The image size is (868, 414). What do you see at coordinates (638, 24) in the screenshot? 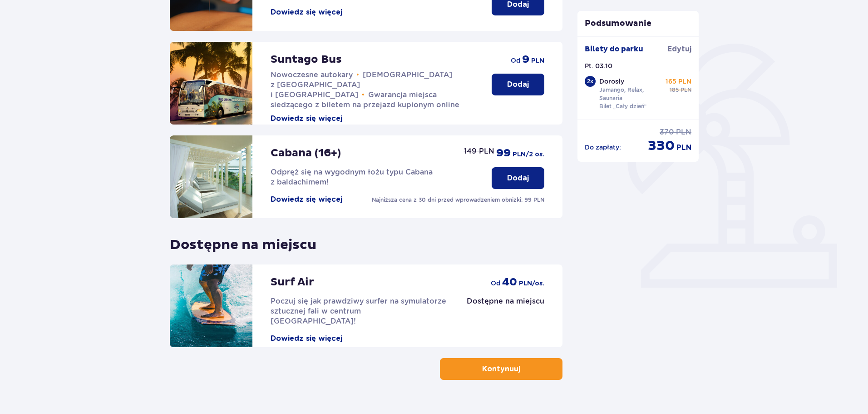
I see `p: Podsumowanie` at bounding box center [638, 24].